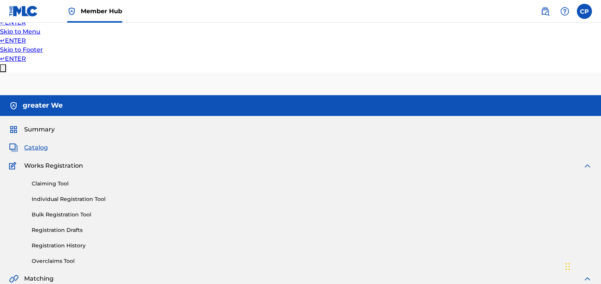 The width and height of the screenshot is (601, 284). What do you see at coordinates (14, 166) in the screenshot?
I see `img: Works Registration` at bounding box center [14, 166].